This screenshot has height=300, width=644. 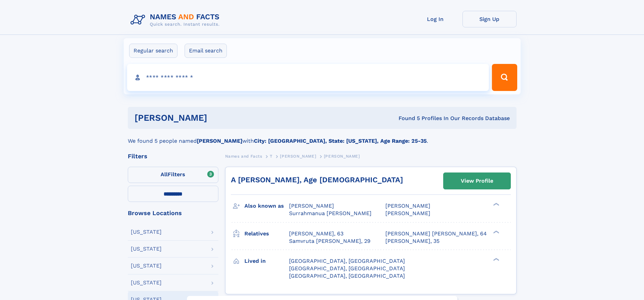 What do you see at coordinates (406, 118) in the screenshot?
I see `div: Found 5 Profiles In Our Records Database` at bounding box center [406, 118].